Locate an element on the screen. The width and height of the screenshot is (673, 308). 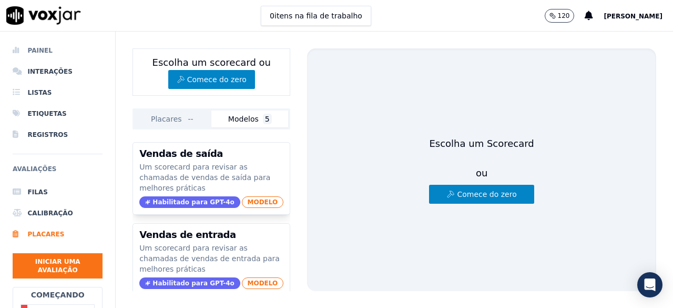
a: Registros is located at coordinates (57, 135).